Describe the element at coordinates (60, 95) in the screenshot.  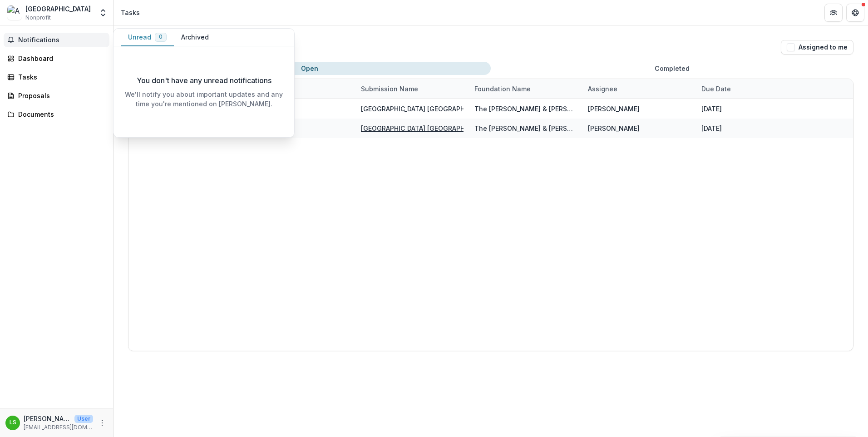
I see `div: Proposals` at that location.